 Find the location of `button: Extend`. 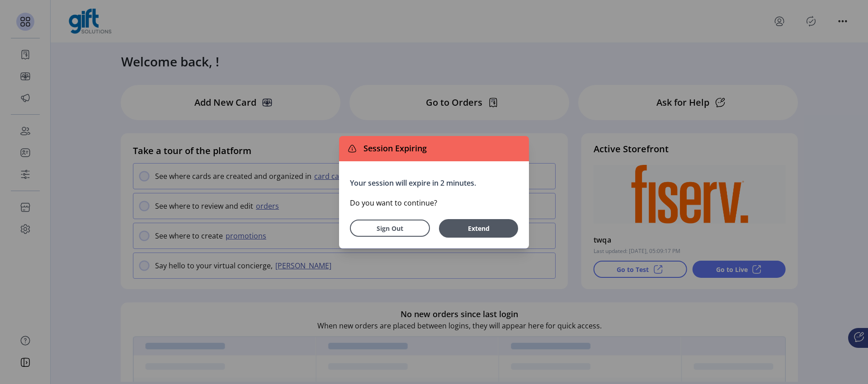

button: Extend is located at coordinates (478, 228).